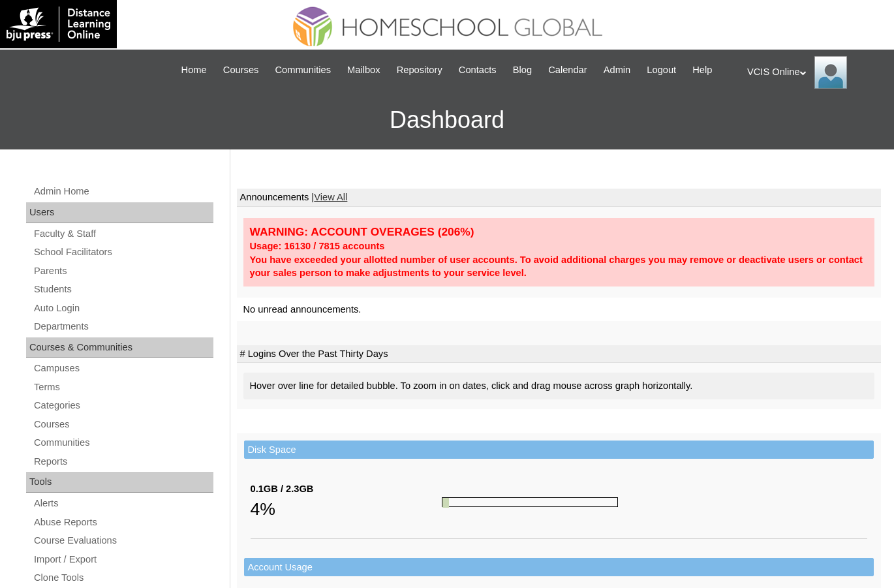 The image size is (894, 588). What do you see at coordinates (831, 73) in the screenshot?
I see `img: VCIS Online Admin` at bounding box center [831, 73].